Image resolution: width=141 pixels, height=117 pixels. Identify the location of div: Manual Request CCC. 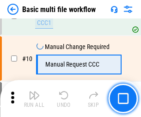
(72, 64).